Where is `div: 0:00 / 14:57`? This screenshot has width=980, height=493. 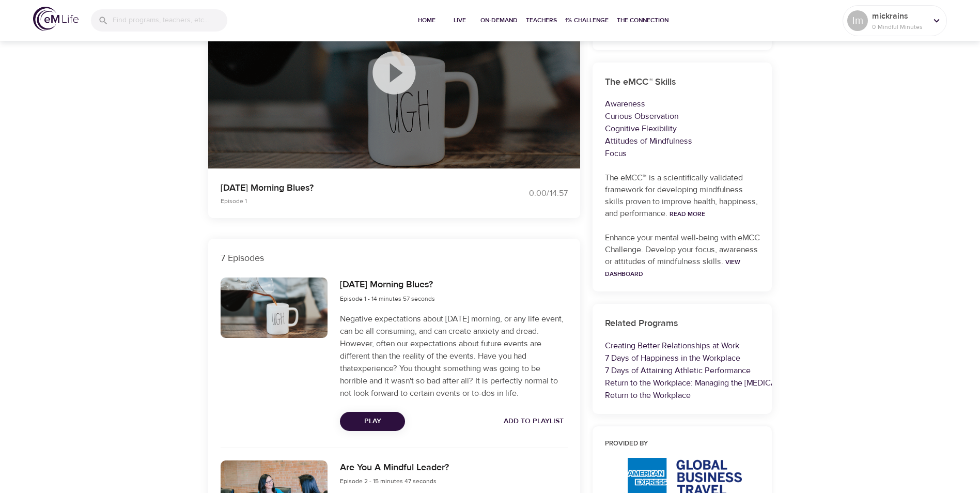
div: 0:00 / 14:57 is located at coordinates (529, 193).